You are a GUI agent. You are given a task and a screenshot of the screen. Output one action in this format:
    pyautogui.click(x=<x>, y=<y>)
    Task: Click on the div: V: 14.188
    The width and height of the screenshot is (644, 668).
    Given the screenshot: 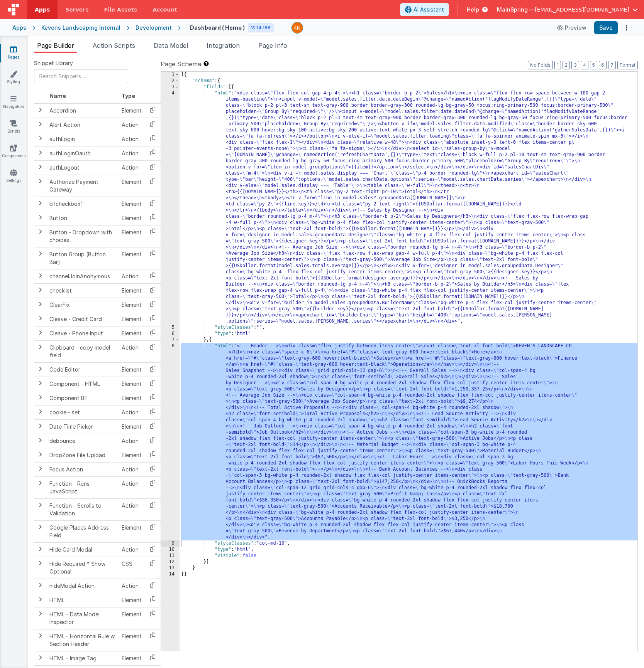 What is the action you would take?
    pyautogui.click(x=260, y=28)
    